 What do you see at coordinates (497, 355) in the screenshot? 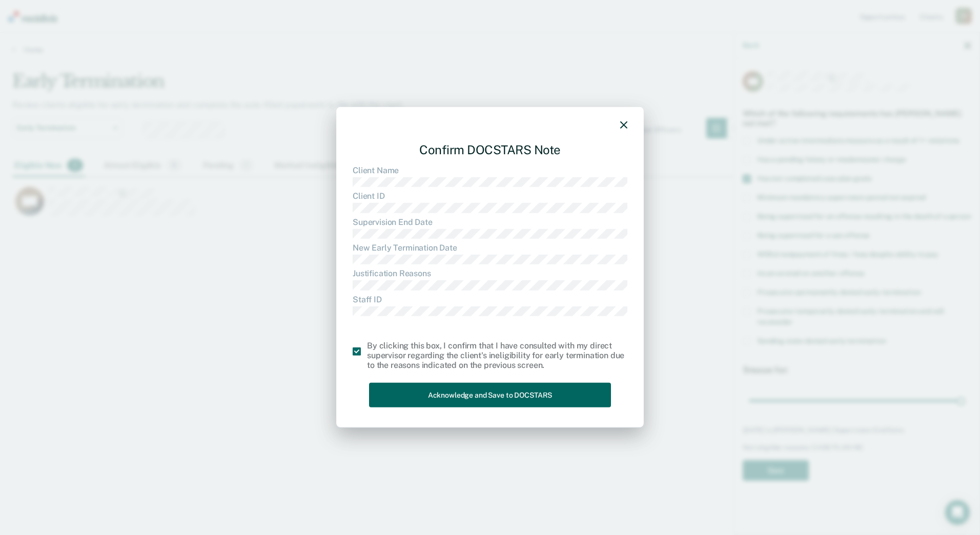
I see `div: By clicking this box, I confirm that I have consulted with my direct supervisor regarding the cli...` at bounding box center [497, 355].